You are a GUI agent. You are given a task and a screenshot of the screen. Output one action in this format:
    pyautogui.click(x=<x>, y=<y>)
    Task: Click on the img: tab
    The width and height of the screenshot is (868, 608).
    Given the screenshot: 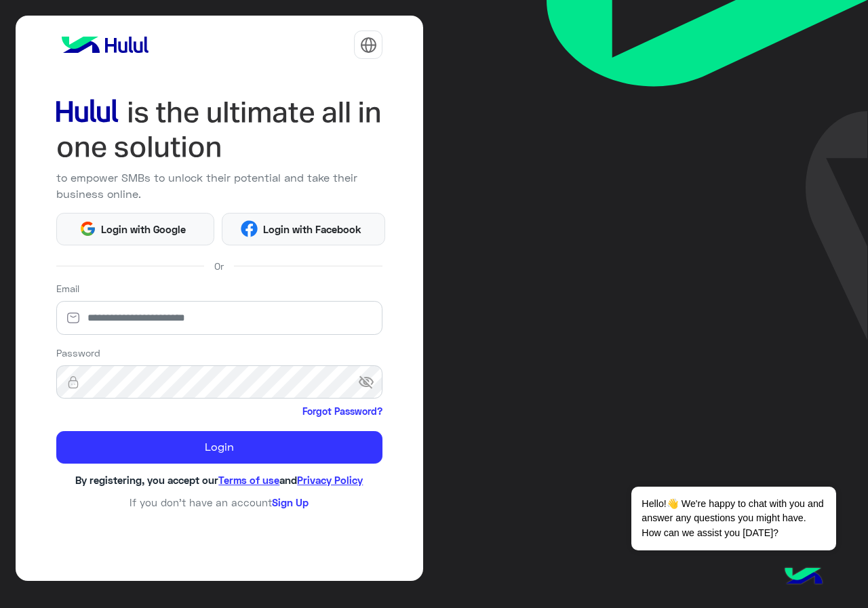 What is the action you would take?
    pyautogui.click(x=368, y=45)
    